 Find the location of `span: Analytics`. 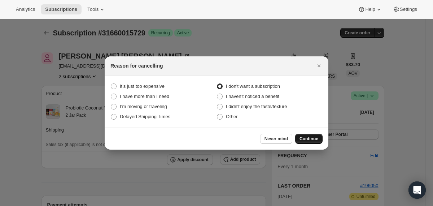

span: Analytics is located at coordinates (25, 9).